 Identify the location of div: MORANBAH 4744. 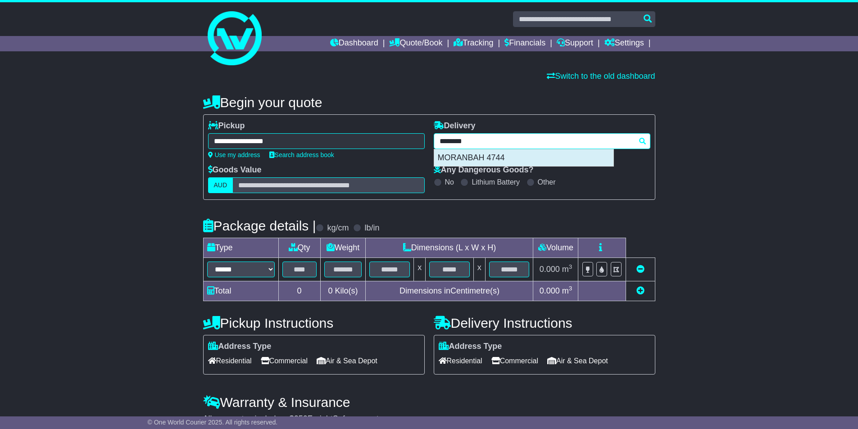
(524, 158).